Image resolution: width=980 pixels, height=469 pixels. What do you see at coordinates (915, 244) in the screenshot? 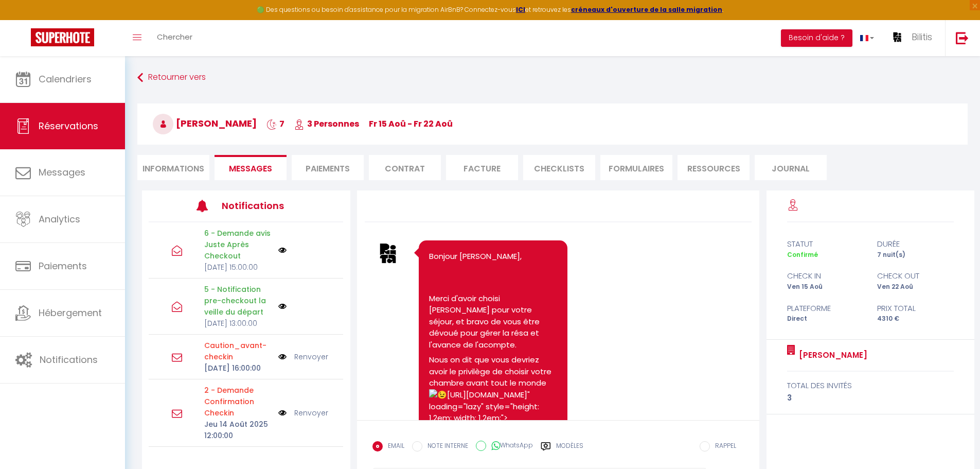
I see `div: durée` at bounding box center [915, 244].